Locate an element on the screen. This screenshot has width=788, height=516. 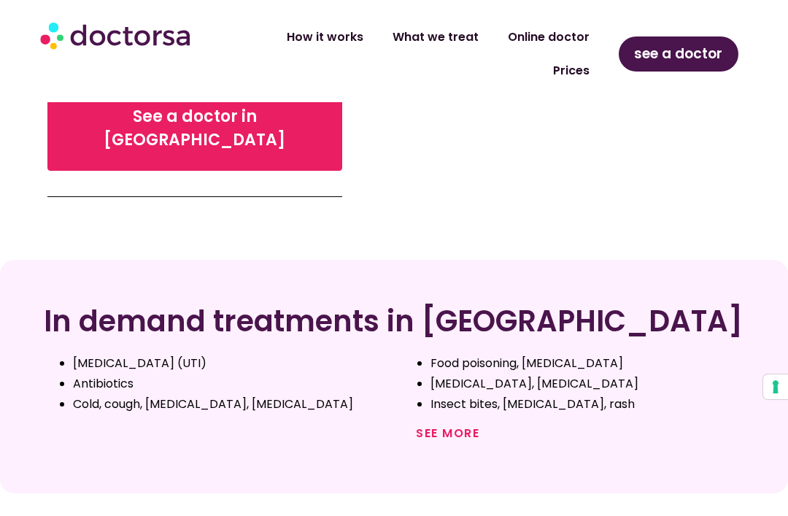
button: Your consent preferences for tracking technologies is located at coordinates (776, 387).